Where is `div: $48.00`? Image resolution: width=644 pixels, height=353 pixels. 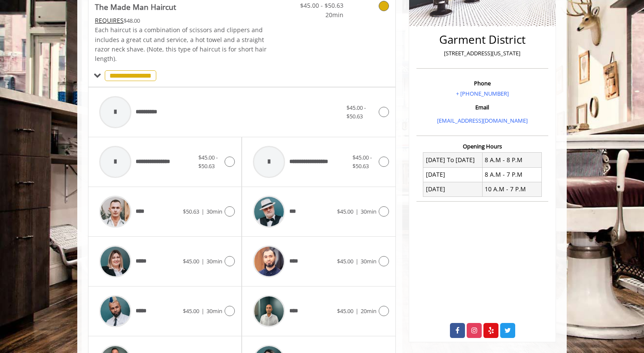
div: $48.00 is located at coordinates (181, 21).